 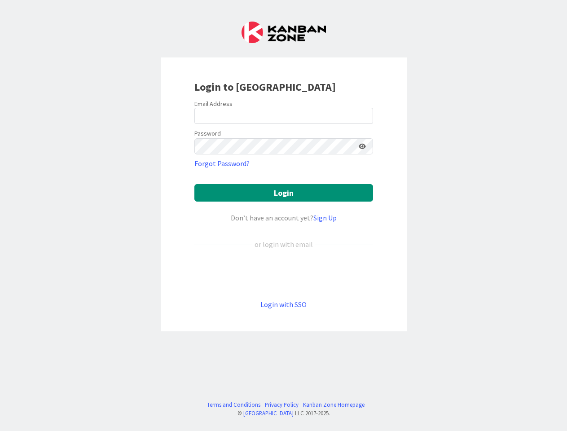 I want to click on div: Don’t have an account yet?, so click(x=284, y=218).